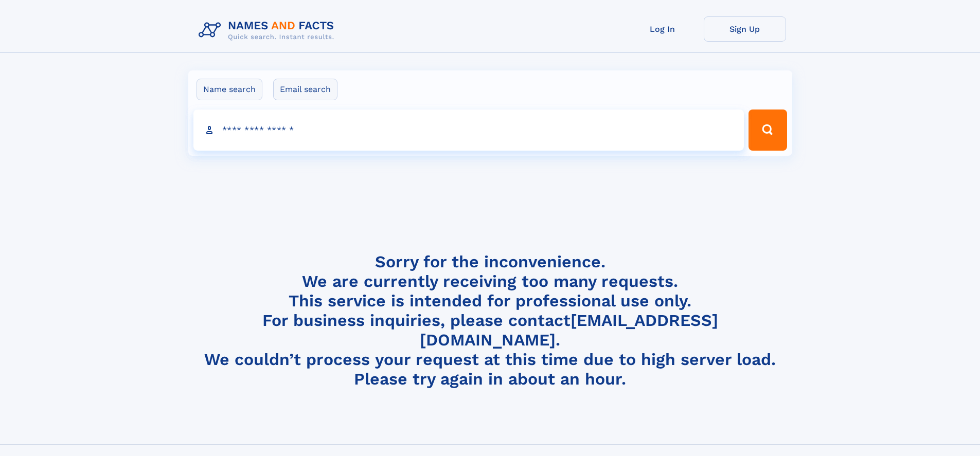  I want to click on img: Logo Names and Facts, so click(269, 31).